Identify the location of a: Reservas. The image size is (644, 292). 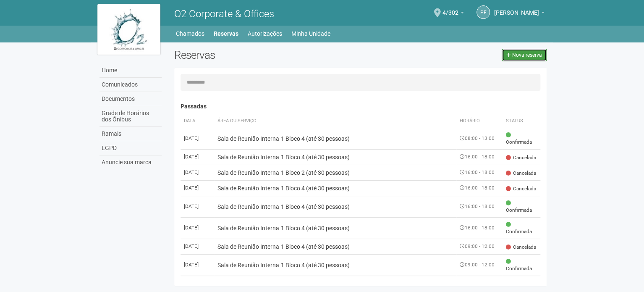
(226, 34).